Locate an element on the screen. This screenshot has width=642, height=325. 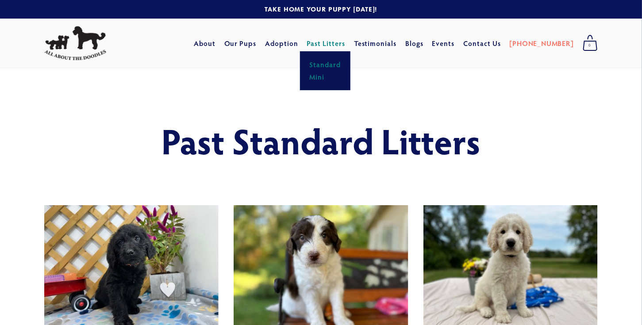
h1: Past Standard Litters is located at coordinates (321, 141).